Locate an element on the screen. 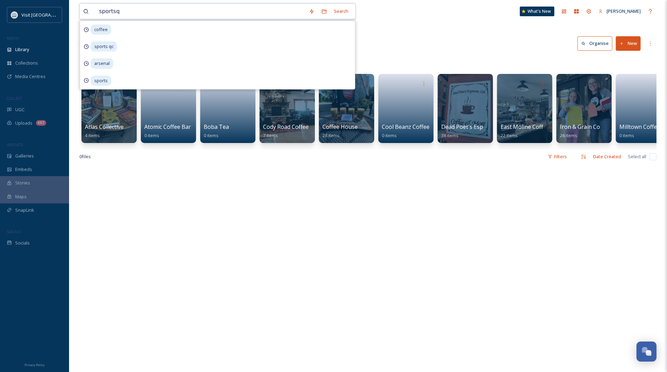 This screenshot has width=667, height=372. span: WIDGETS is located at coordinates (15, 144).